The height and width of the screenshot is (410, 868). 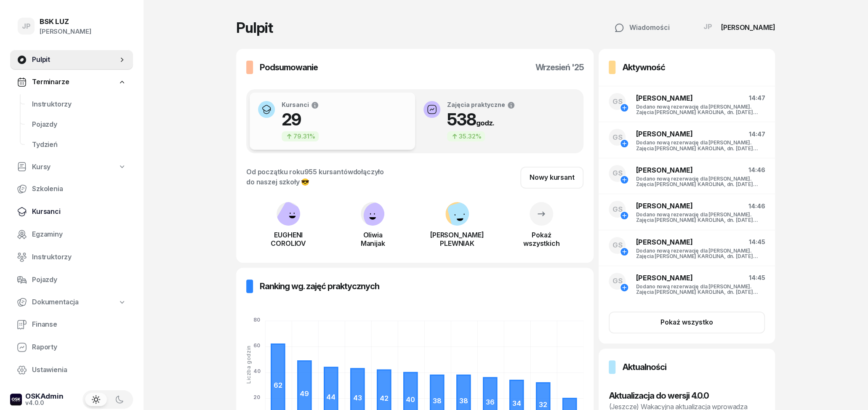 What do you see at coordinates (79, 145) in the screenshot?
I see `span: Tydzień` at bounding box center [79, 145].